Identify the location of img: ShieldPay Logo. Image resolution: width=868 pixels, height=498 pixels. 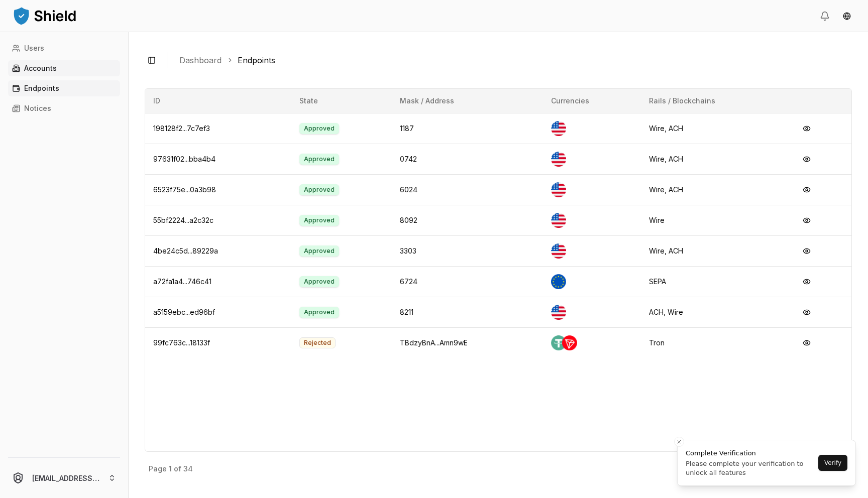
(45, 16).